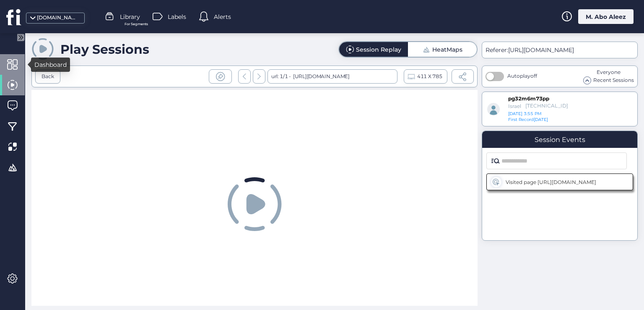 The width and height of the screenshot is (644, 310). What do you see at coordinates (528, 99) in the screenshot?
I see `div: pg32m6m73pp` at bounding box center [528, 99].